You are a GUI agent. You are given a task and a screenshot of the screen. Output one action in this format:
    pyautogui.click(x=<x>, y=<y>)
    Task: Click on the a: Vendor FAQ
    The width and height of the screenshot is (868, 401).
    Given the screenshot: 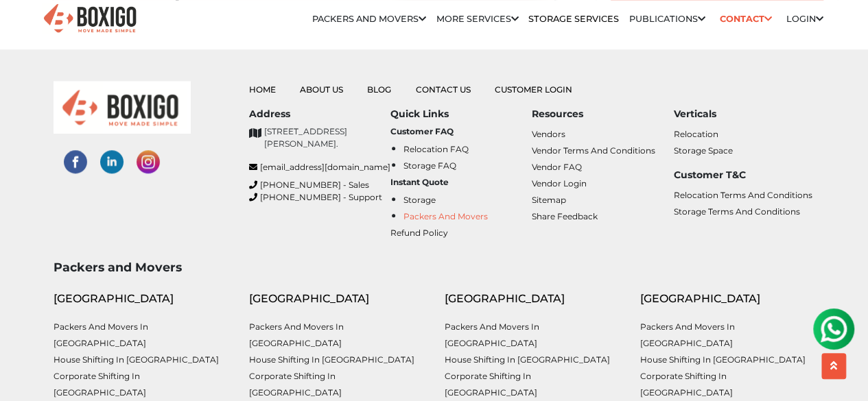 What is the action you would take?
    pyautogui.click(x=557, y=167)
    